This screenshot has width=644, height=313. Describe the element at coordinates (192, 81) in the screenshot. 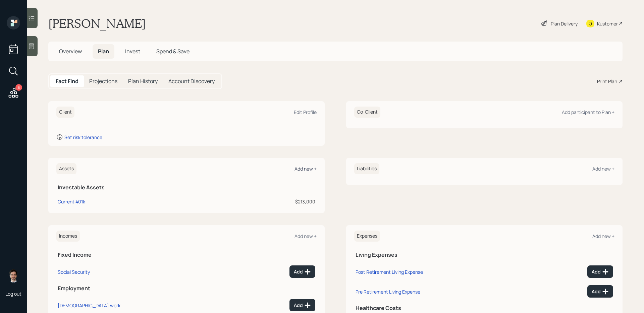

I see `h5: Account Discovery` at that location.